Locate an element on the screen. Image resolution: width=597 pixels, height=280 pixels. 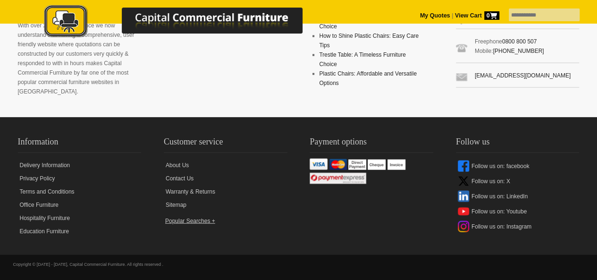
a: Office Furniture is located at coordinates (80, 205).